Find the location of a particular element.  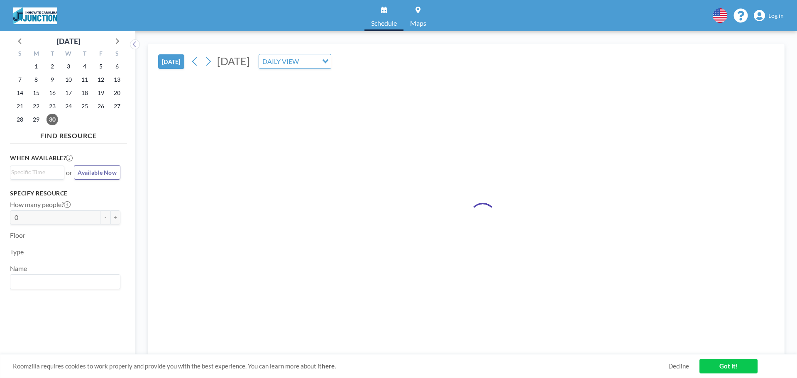

span: Thursday, September 18, 2025 is located at coordinates (85, 93).